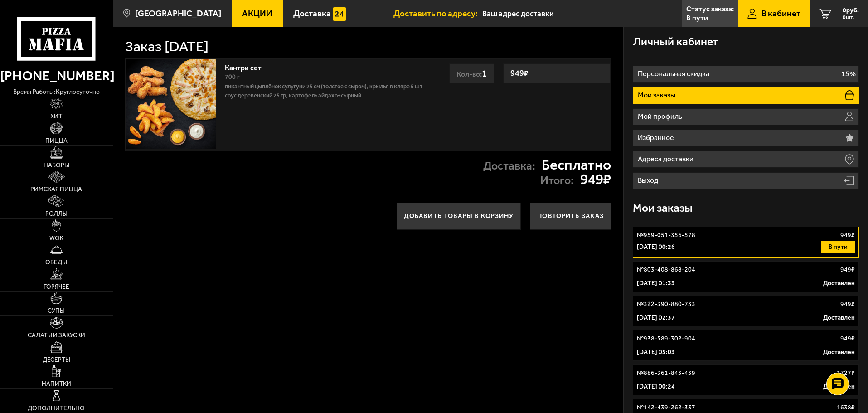 This screenshot has width=868, height=413. What do you see at coordinates (56, 117) in the screenshot?
I see `span: Хит` at bounding box center [56, 117].